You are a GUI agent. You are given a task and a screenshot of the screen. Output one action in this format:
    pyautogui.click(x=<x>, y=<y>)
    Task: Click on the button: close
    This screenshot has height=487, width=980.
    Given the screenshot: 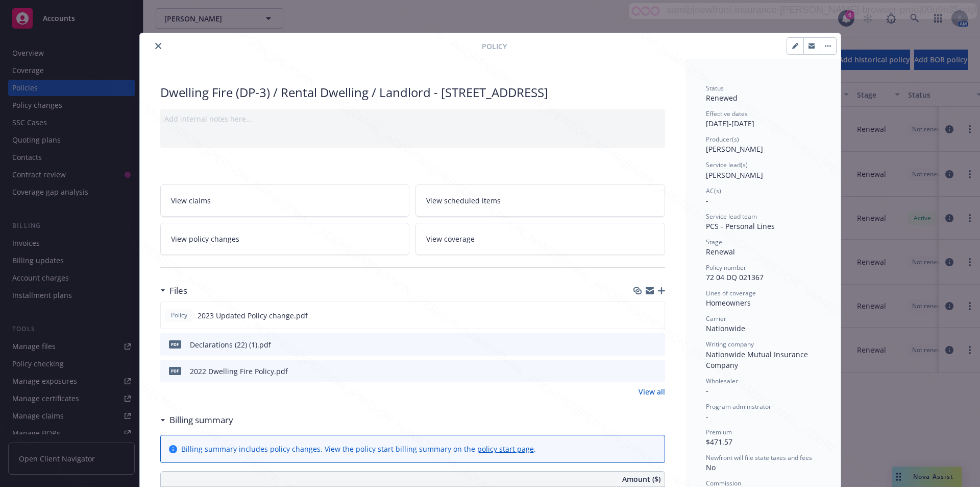 What is the action you would take?
    pyautogui.click(x=158, y=46)
    